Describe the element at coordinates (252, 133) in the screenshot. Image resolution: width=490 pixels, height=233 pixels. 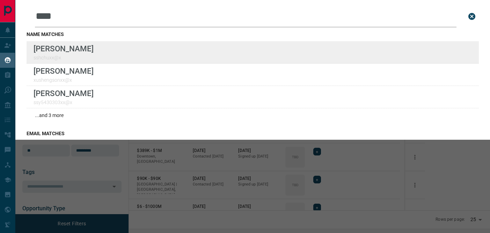
I see `h3: email matches` at that location.